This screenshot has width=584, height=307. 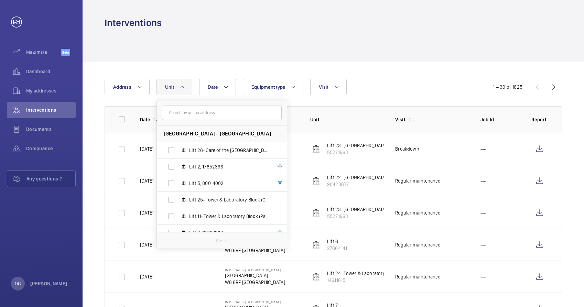 I want to click on span: Lift 7, 62687327, so click(x=229, y=233).